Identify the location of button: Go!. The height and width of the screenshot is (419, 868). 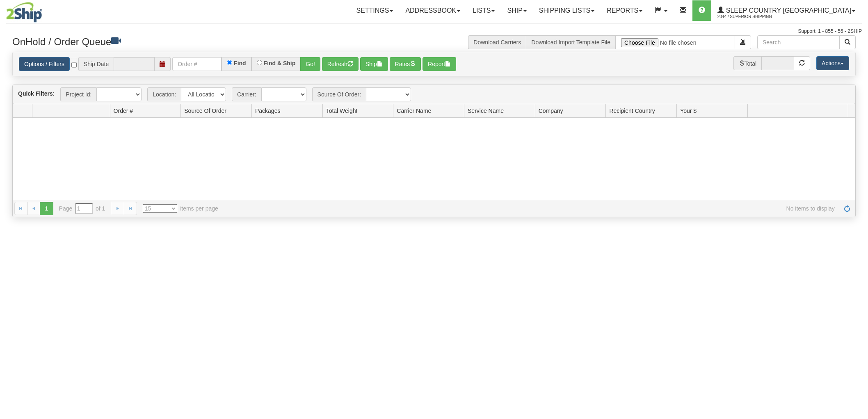
(310, 64).